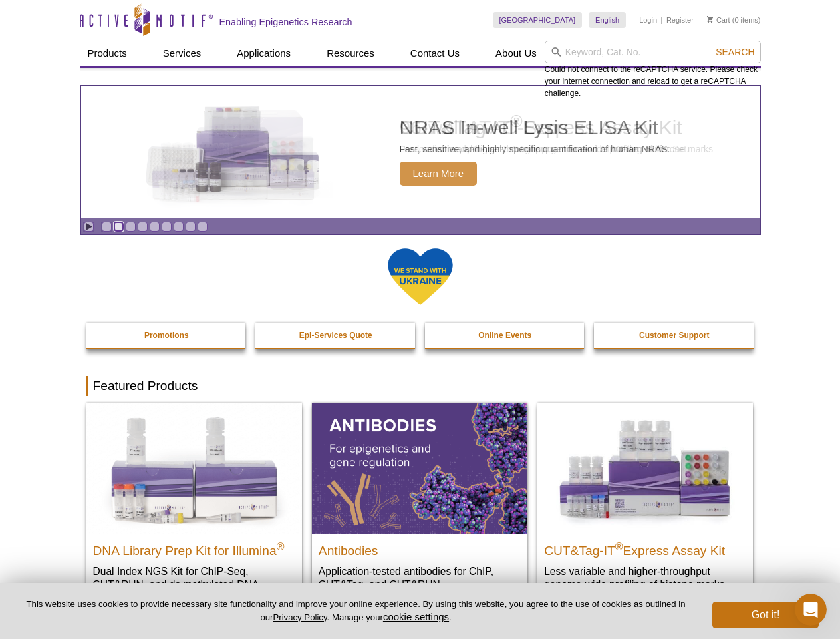 The height and width of the screenshot is (639, 840). Describe the element at coordinates (645, 503) in the screenshot. I see `a: CUT&Tag-IT® Express Assay Kit CUT&Tag-IT®Express Assay Kit Less variable and higher-throughput ge...` at that location.